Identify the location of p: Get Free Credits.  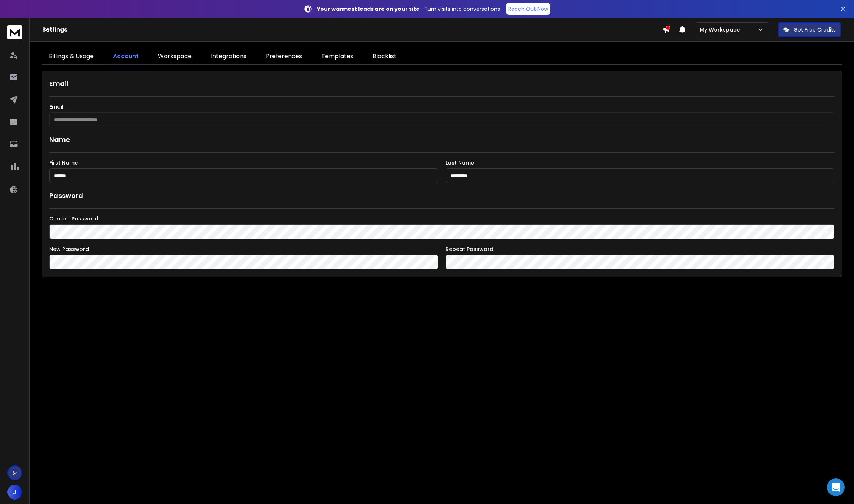
(815, 30).